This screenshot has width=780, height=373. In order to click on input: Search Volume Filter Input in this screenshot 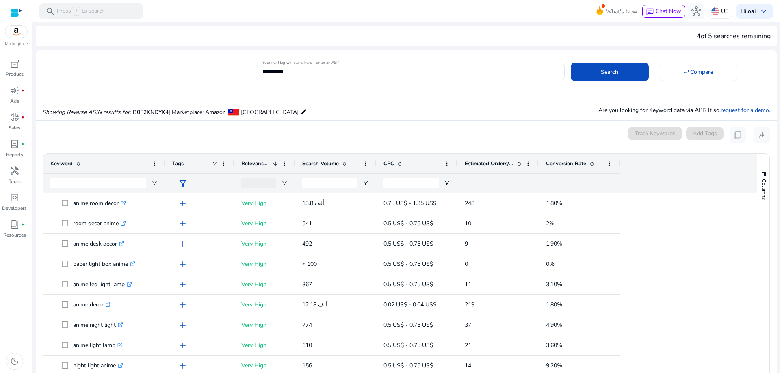, I will do `click(330, 183)`.